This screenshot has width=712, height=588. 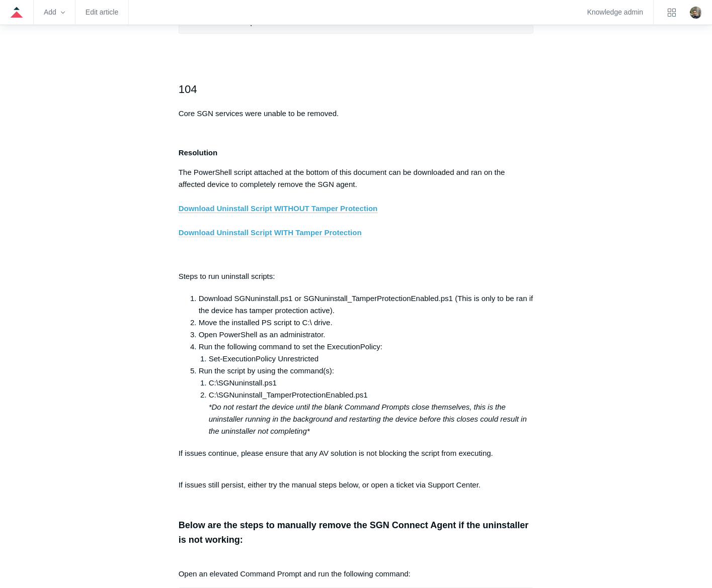 I want to click on li: C:\SGNuninstall.ps1, so click(x=371, y=383).